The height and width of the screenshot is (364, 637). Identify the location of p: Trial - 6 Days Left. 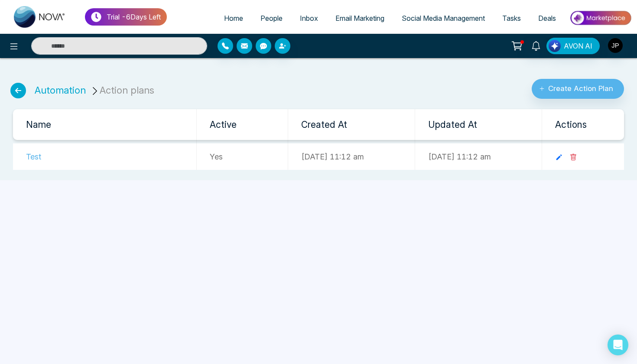
(134, 17).